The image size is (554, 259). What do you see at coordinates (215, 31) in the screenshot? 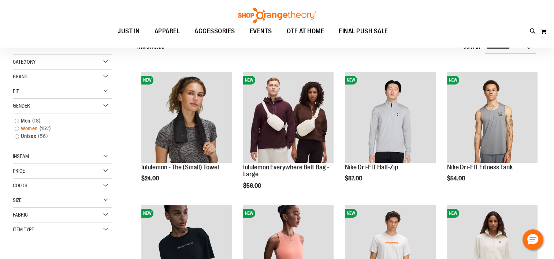
I see `span: ACCESSORIES` at bounding box center [215, 31].